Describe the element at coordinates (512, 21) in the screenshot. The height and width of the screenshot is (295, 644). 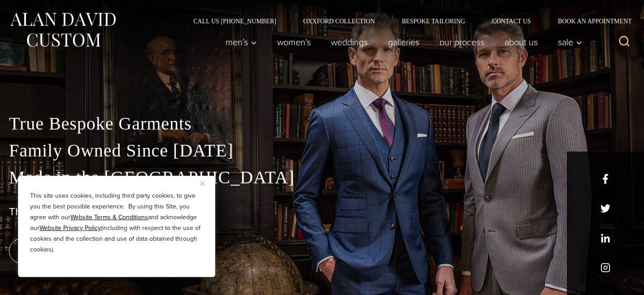
I see `a: Contact Us` at that location.